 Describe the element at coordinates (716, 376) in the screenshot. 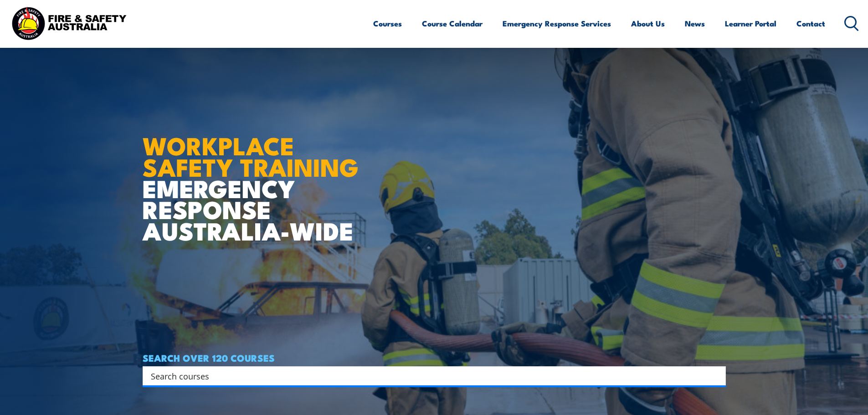

I see `button: Search magnifier button` at that location.